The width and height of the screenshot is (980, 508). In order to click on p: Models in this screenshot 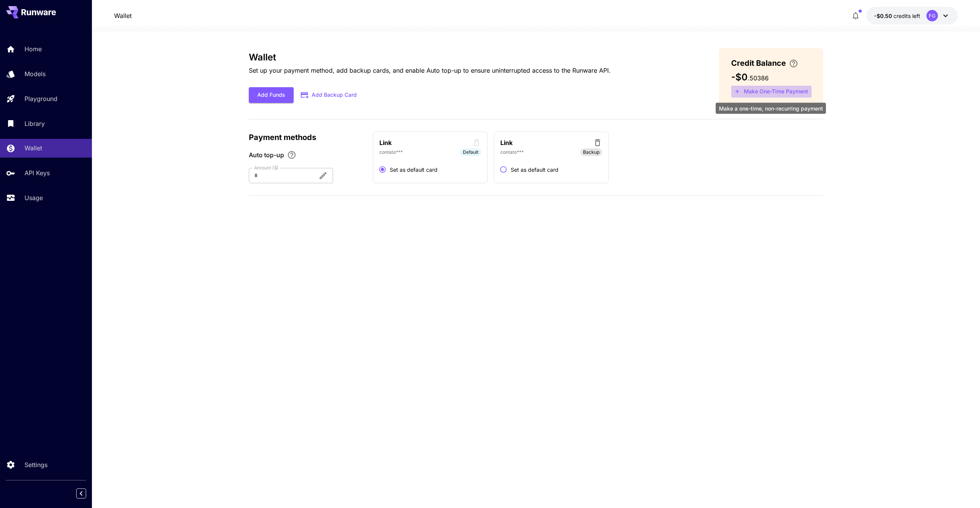, I will do `click(35, 74)`.